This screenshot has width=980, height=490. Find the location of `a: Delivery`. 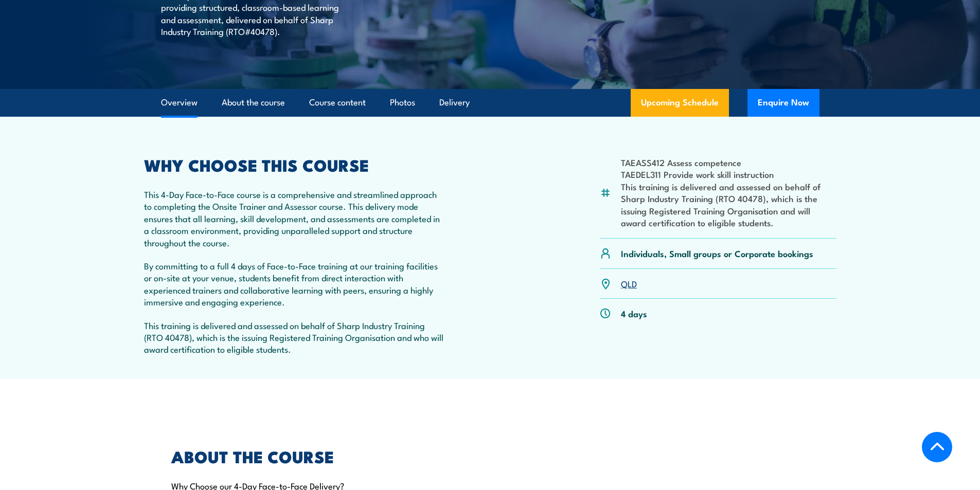

a: Delivery is located at coordinates (454, 102).